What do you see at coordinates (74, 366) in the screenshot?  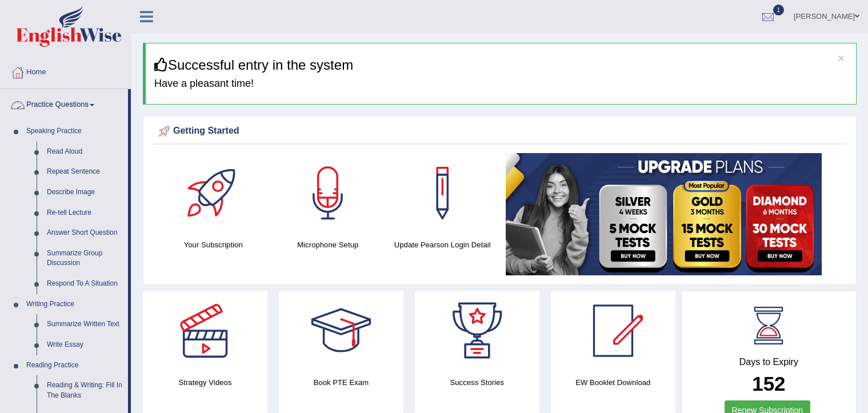 I see `a: Reading Practice` at bounding box center [74, 366].